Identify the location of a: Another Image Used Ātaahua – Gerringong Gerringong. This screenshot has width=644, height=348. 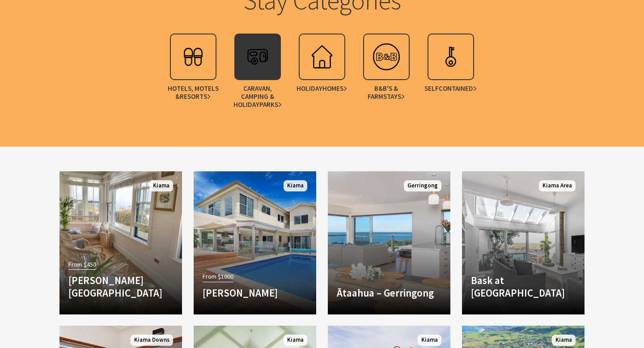
(389, 243).